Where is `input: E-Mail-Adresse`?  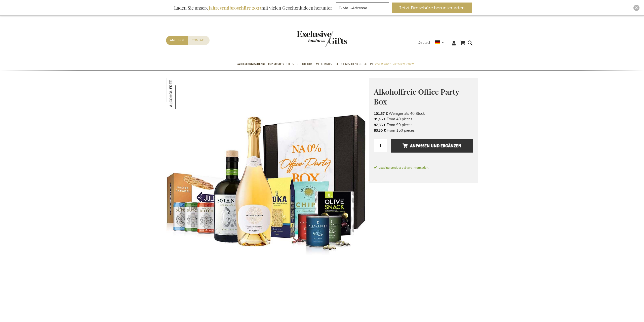 input: E-Mail-Adresse is located at coordinates (363, 8).